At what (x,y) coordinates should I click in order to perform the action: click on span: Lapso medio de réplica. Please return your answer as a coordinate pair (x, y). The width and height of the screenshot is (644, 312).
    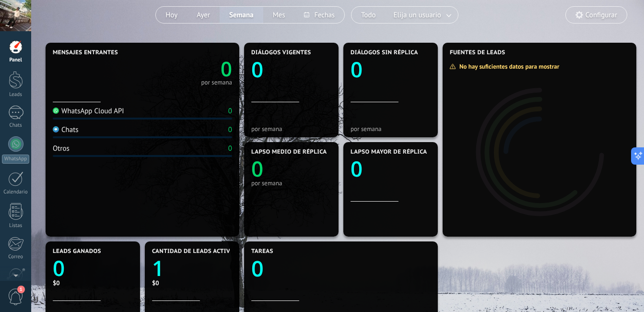
    Looking at the image, I should click on (289, 152).